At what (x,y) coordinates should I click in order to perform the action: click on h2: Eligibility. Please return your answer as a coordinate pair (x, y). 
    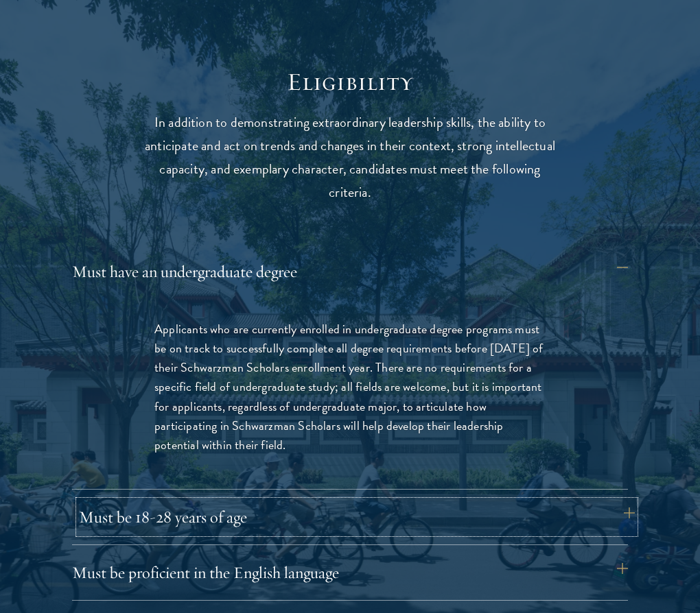
    Looking at the image, I should click on (350, 82).